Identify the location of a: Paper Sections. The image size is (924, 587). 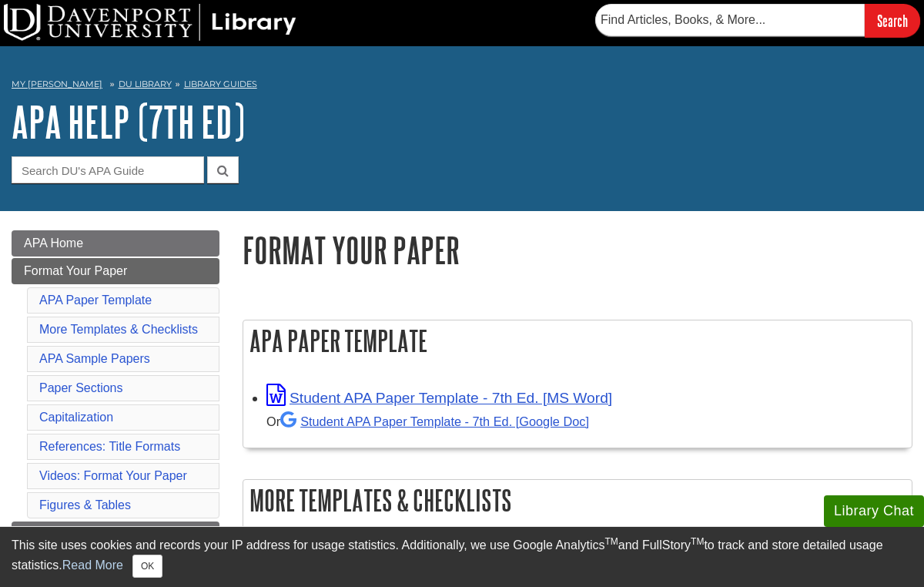
(81, 388).